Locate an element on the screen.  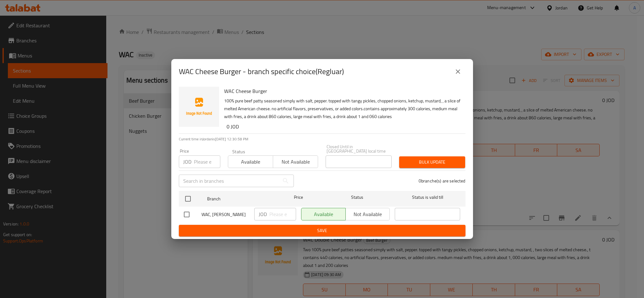
button: close is located at coordinates (458, 72).